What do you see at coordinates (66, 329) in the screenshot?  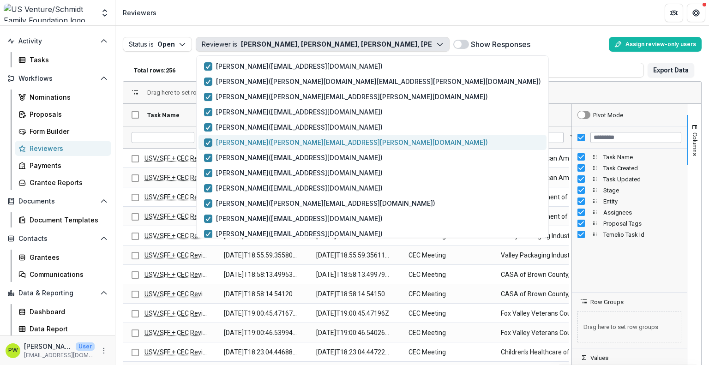 I see `div: Data Report` at bounding box center [66, 329].